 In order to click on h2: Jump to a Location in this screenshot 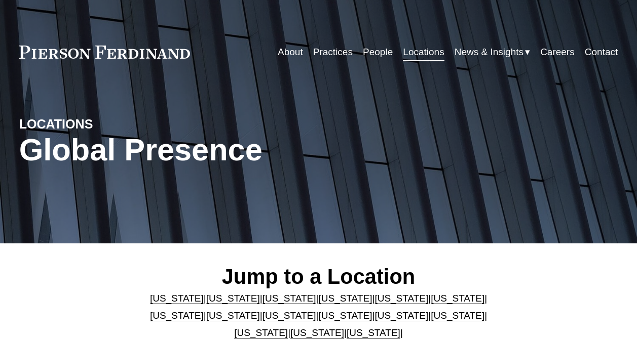, I will do `click(318, 277)`.